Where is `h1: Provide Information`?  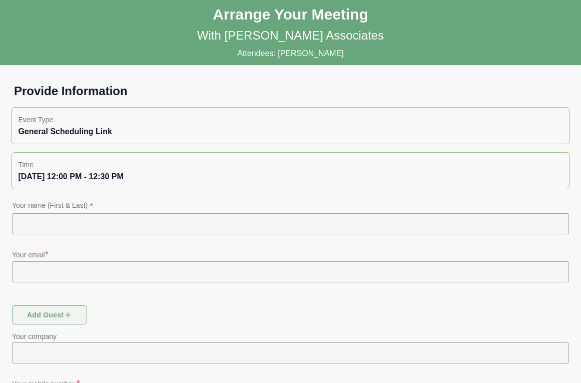 h1: Provide Information is located at coordinates (290, 91).